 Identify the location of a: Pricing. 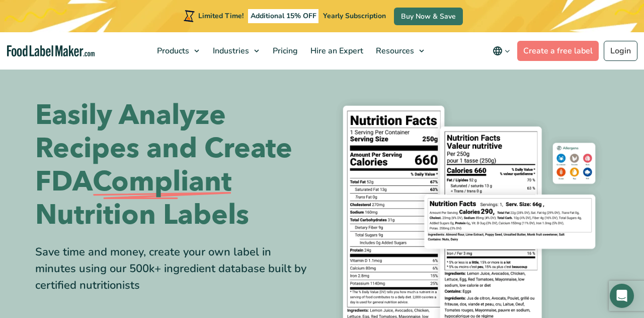
(284, 51).